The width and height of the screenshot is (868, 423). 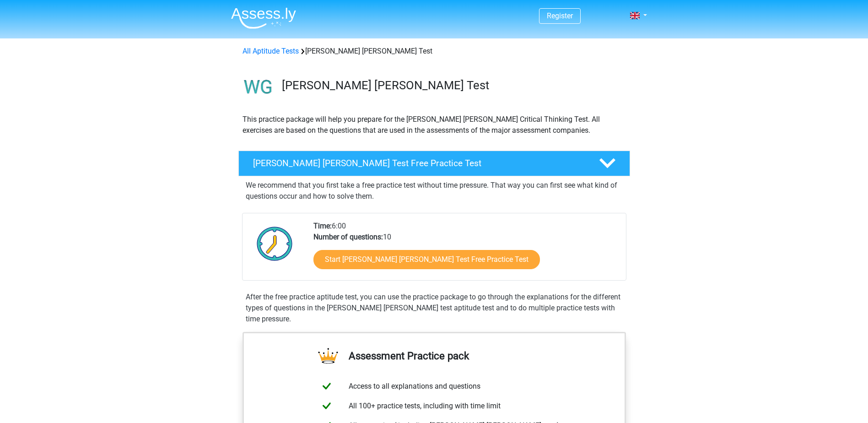 What do you see at coordinates (271, 51) in the screenshot?
I see `a: All Aptitude Tests` at bounding box center [271, 51].